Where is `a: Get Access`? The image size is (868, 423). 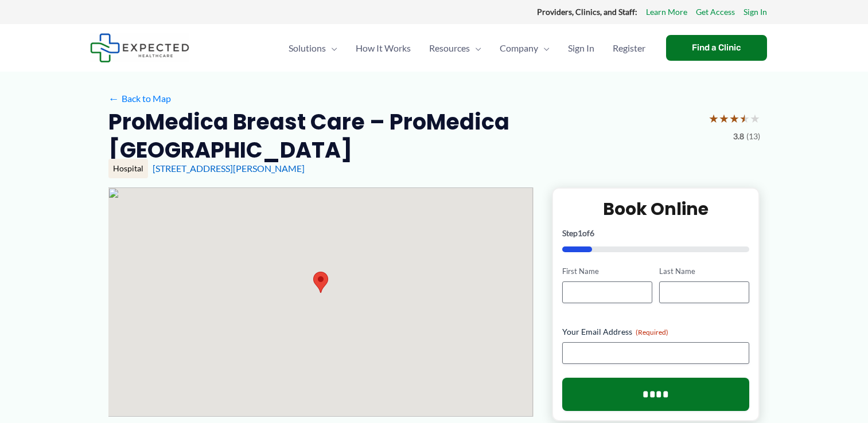
a: Get Access is located at coordinates (715, 12).